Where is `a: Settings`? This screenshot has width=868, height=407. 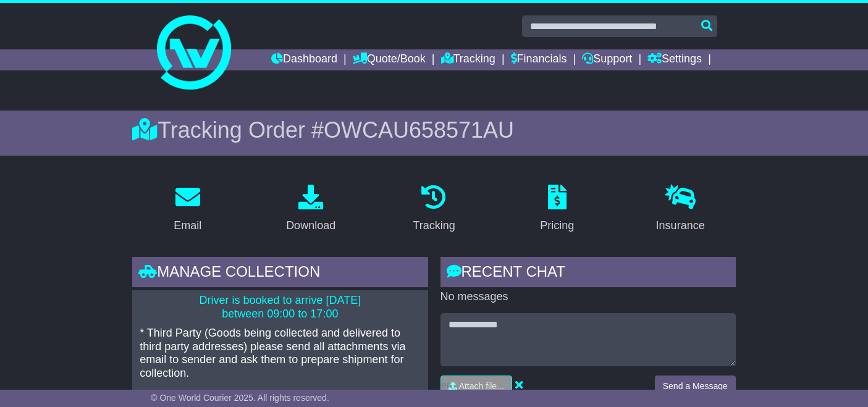
a: Settings is located at coordinates (674, 60).